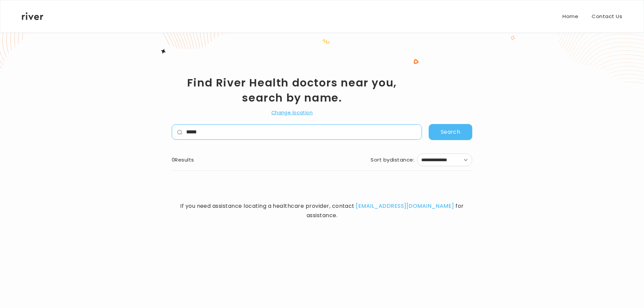 This screenshot has height=308, width=644. I want to click on div: Sort by :, so click(392, 160).